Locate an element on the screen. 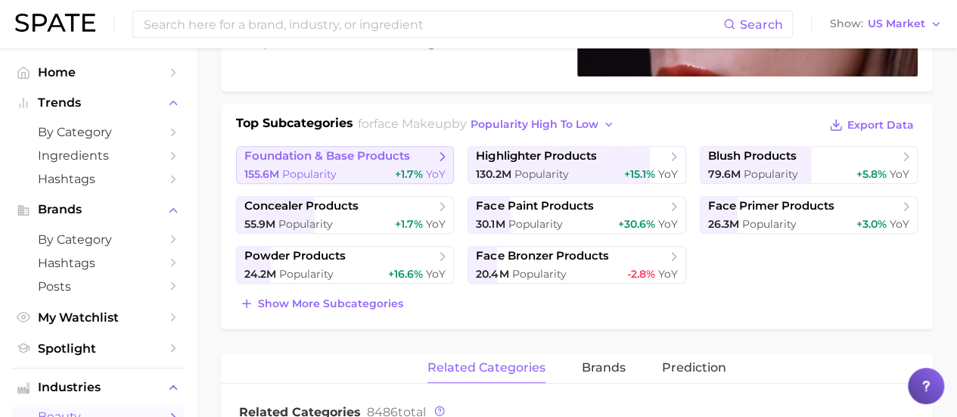 This screenshot has width=957, height=417. span: 79.6m is located at coordinates (724, 174).